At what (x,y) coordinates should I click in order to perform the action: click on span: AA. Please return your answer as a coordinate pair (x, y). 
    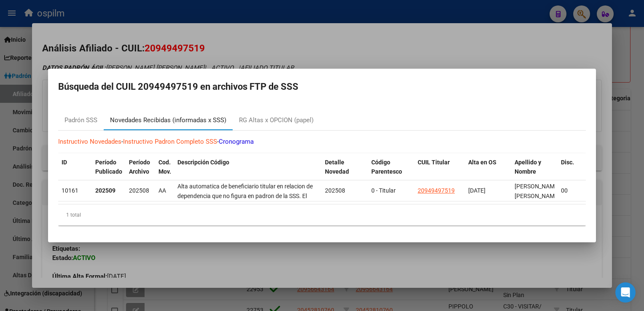
    Looking at the image, I should click on (162, 191).